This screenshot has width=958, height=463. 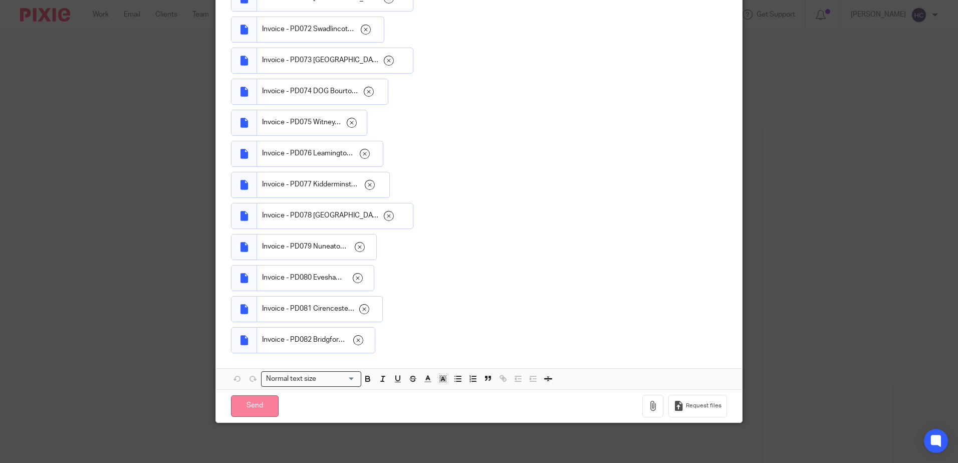 What do you see at coordinates (308, 309) in the screenshot?
I see `span: Invoice - PD081 Cirencester.pdf` at bounding box center [308, 309].